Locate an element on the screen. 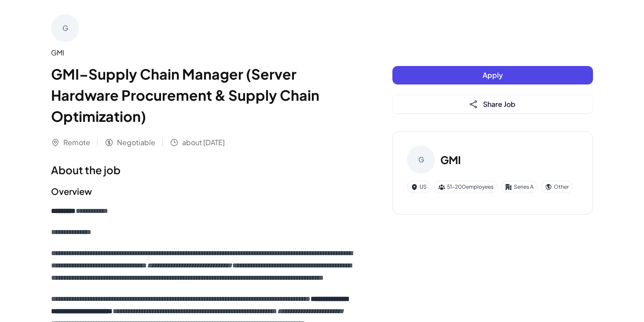 The height and width of the screenshot is (322, 644). h1: GMI–Supply Chain Manager (Server Hardware Procurement & Supply Chain Optimization) is located at coordinates (204, 95).